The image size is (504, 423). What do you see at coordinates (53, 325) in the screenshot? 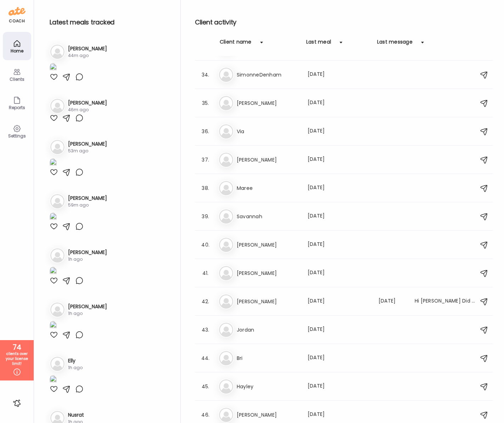
I see `img: images%2F1uUYYNCqGsgvO803jw7TXAjzdaK2%2FADwEYiLuRCDi7wrRrYjG%2FzCAudpXmEu7nZObThPkq_1080` at bounding box center [53, 325].